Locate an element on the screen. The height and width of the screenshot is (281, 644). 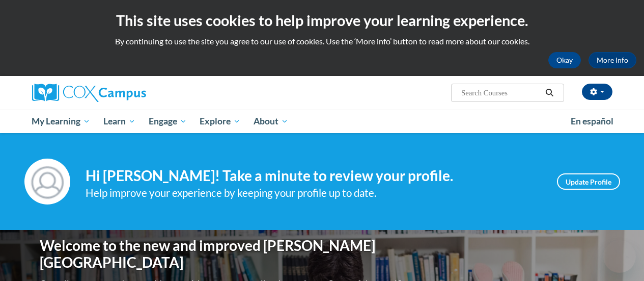
a: Update Profile is located at coordinates (588, 181).